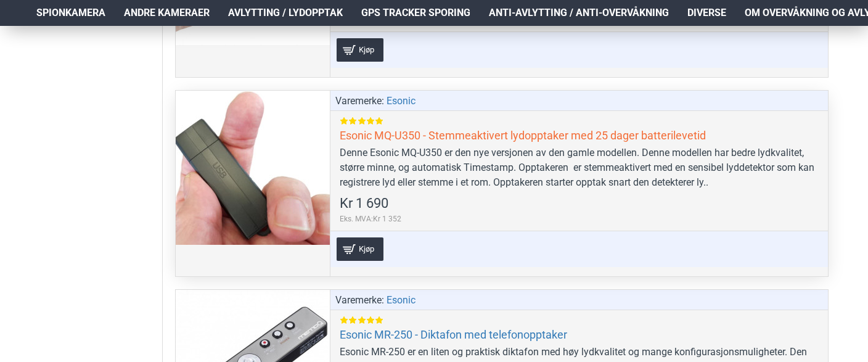 This screenshot has width=868, height=362. What do you see at coordinates (416, 13) in the screenshot?
I see `span: GPS Tracker Sporing` at bounding box center [416, 13].